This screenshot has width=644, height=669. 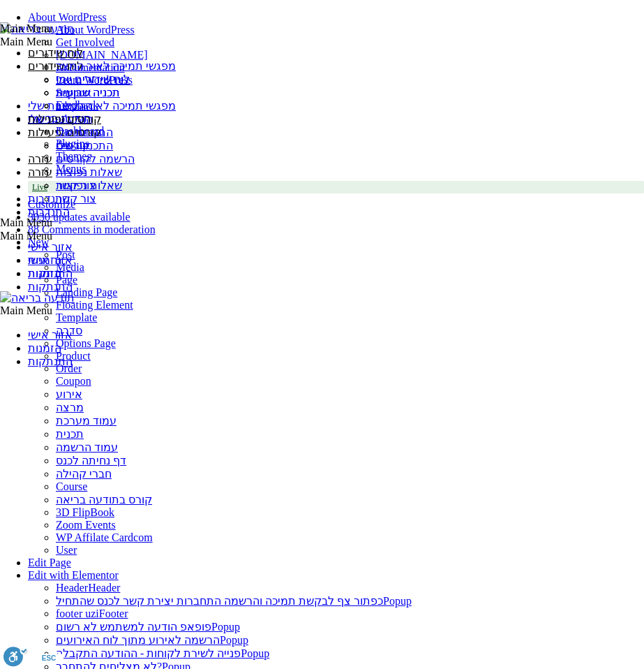 I want to click on a: קורסים ופעילות, so click(x=64, y=119).